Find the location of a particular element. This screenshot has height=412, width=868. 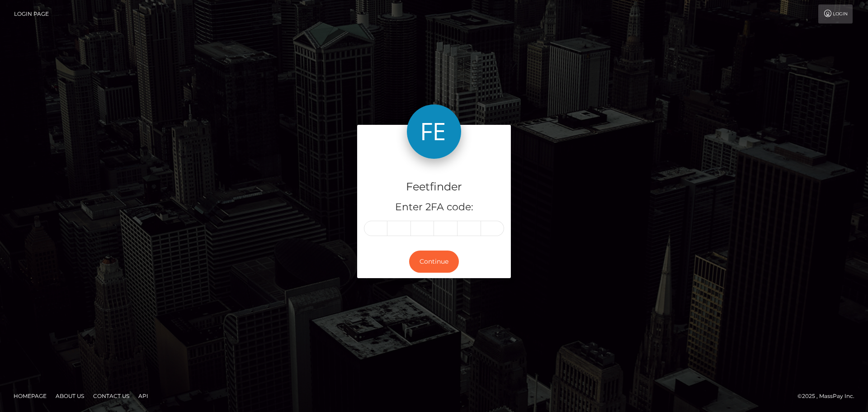

a: API is located at coordinates (143, 395).